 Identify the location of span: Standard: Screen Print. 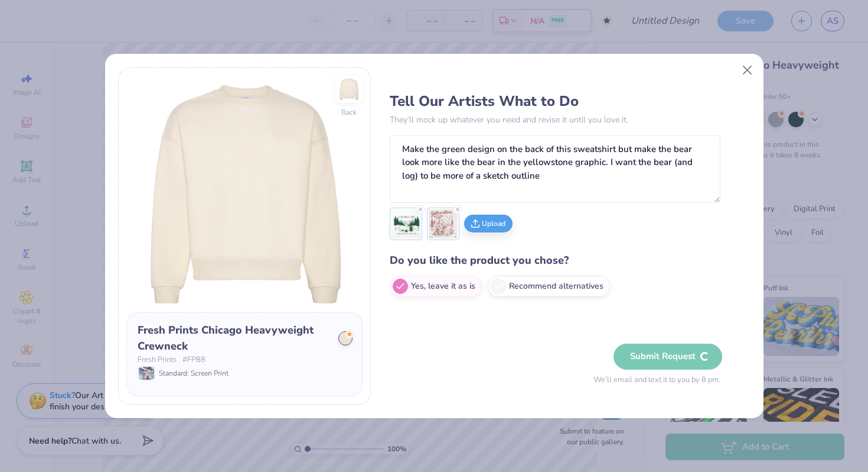
(194, 373).